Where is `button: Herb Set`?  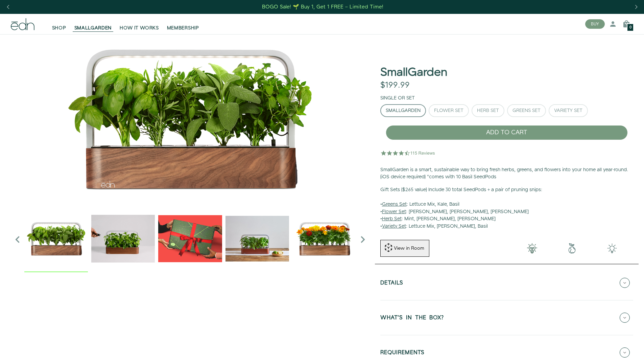
button: Herb Set is located at coordinates (488, 111).